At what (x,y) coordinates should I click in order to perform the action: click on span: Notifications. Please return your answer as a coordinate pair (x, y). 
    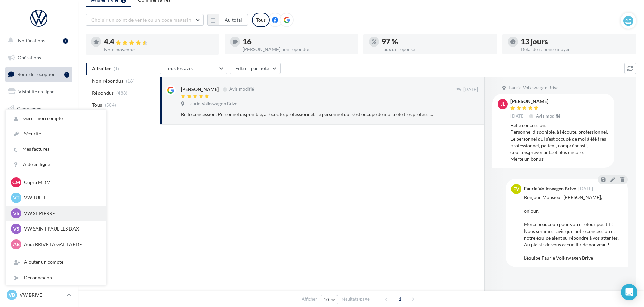
    Looking at the image, I should click on (31, 40).